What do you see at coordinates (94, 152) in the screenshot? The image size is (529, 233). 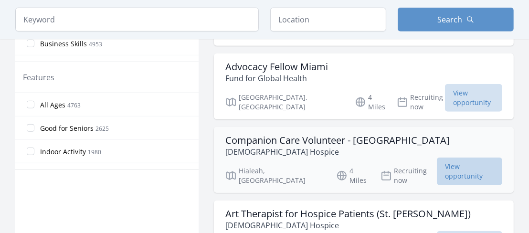 I see `span: 1980` at bounding box center [94, 152].